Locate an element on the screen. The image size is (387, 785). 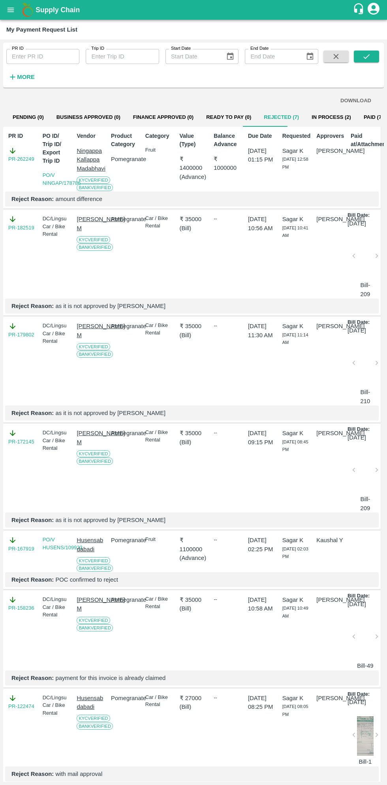
label: Start Date is located at coordinates (181, 49).